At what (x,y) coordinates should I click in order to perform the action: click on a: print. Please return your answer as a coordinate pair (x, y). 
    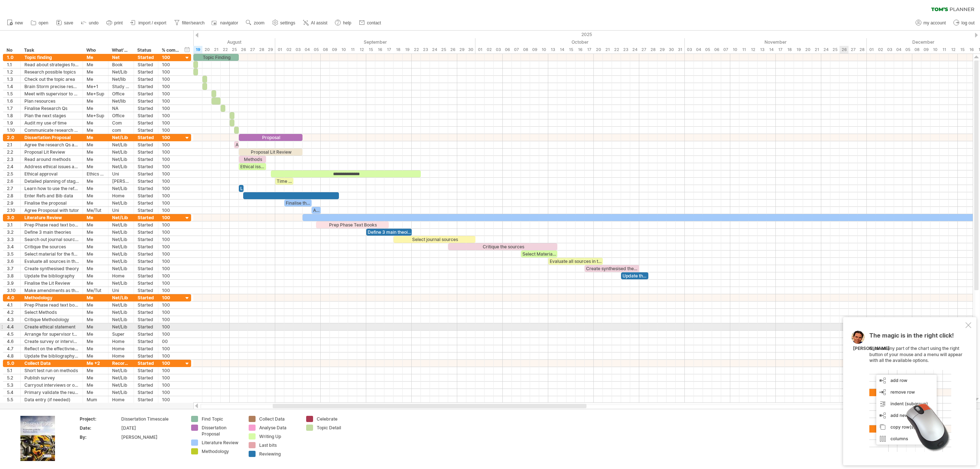
    Looking at the image, I should click on (114, 23).